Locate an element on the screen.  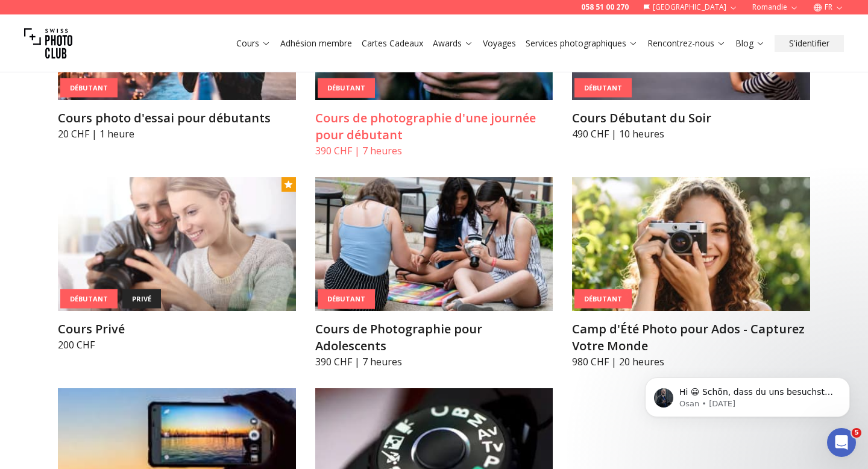
a: Awards is located at coordinates (453, 43).